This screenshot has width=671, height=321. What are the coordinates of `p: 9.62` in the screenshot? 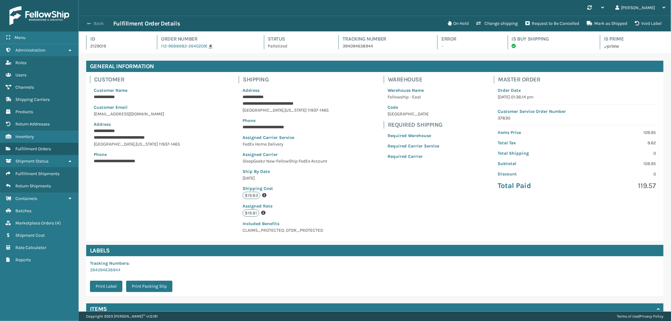 It's located at (618, 143).